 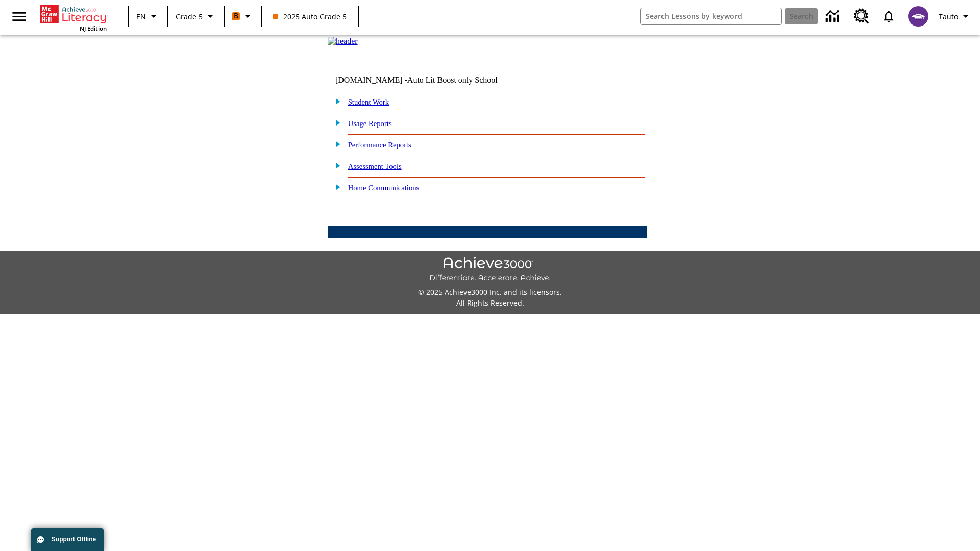 I want to click on a: Student Work, so click(x=369, y=102).